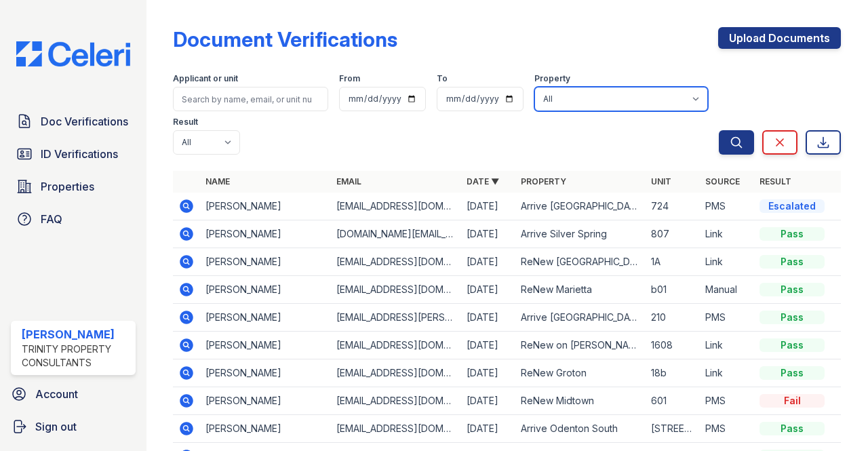 This screenshot has width=868, height=451. Describe the element at coordinates (727, 290) in the screenshot. I see `td: Manual` at that location.